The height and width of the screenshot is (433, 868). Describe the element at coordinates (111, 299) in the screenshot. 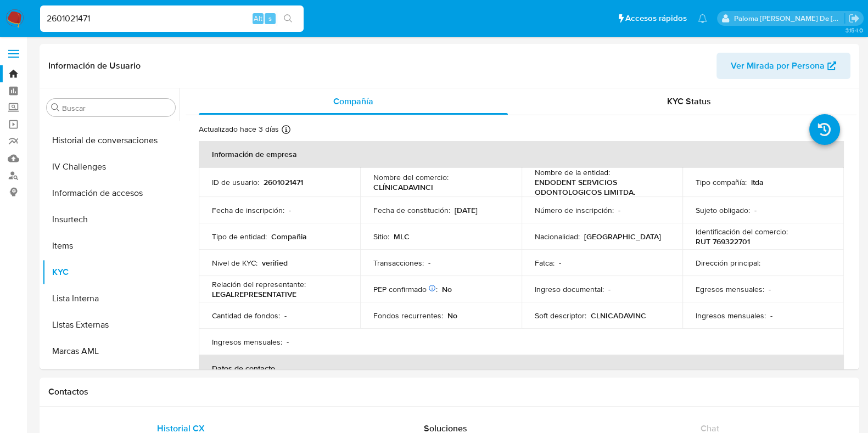

I see `button: Lista Interna` at that location.